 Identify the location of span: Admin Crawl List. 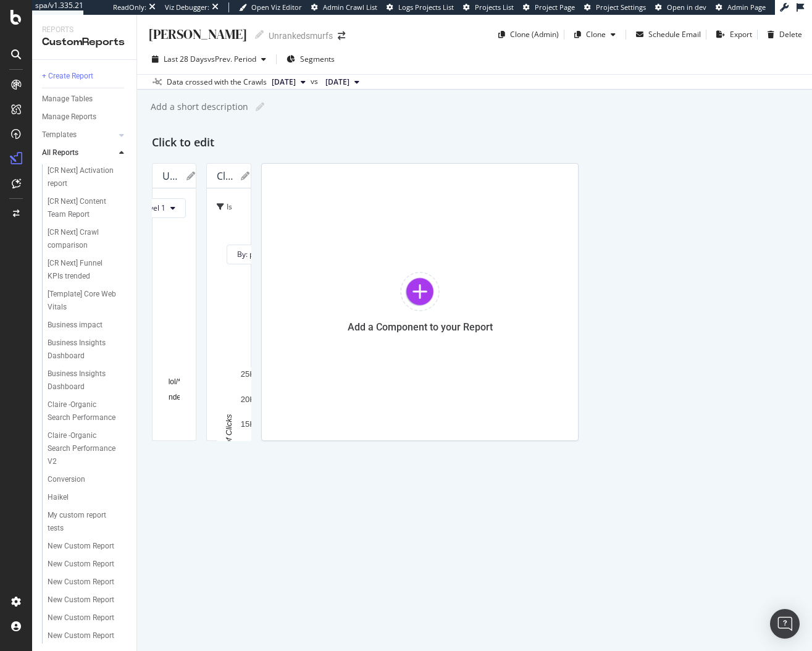
(350, 7).